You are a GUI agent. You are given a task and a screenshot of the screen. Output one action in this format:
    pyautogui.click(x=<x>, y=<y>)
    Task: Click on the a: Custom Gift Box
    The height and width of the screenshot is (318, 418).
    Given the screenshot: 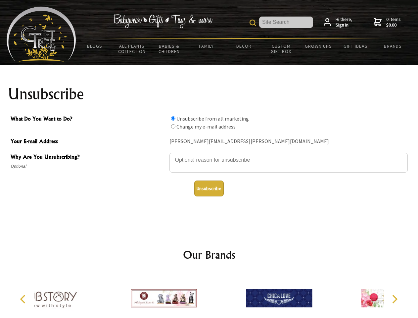 What is the action you would take?
    pyautogui.click(x=281, y=49)
    